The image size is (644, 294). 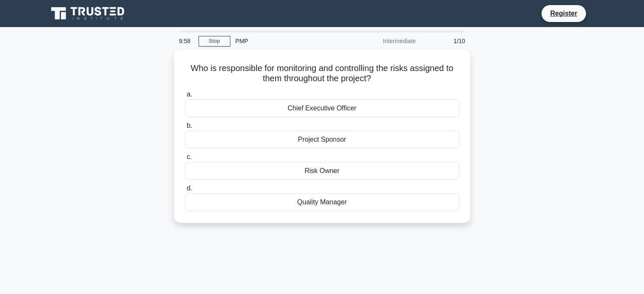 I want to click on span: a., so click(x=189, y=94).